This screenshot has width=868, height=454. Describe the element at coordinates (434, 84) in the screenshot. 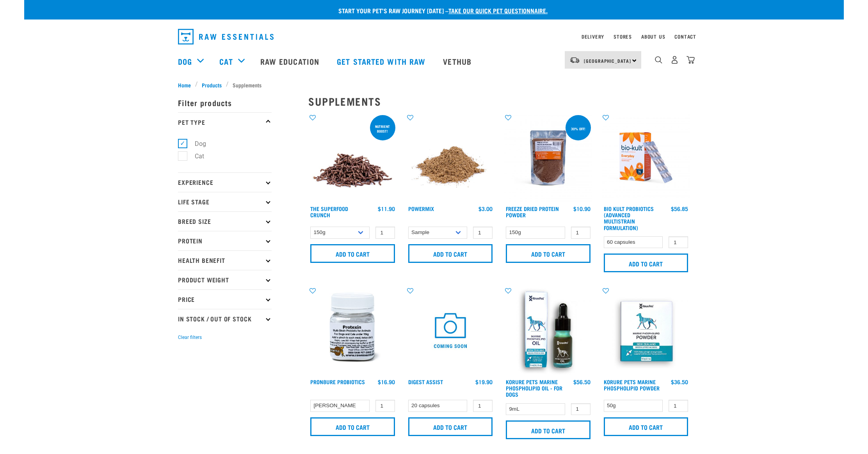

I see `nav: breadcrumbs` at that location.